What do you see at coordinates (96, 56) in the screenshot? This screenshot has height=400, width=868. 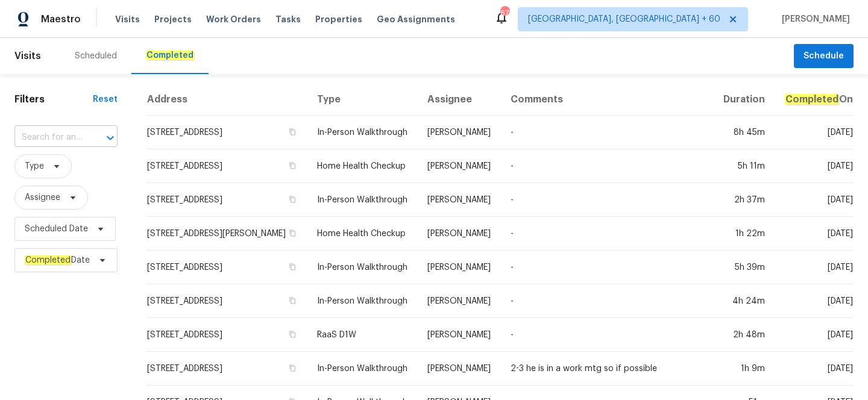 I see `div: Scheduled` at bounding box center [96, 56].